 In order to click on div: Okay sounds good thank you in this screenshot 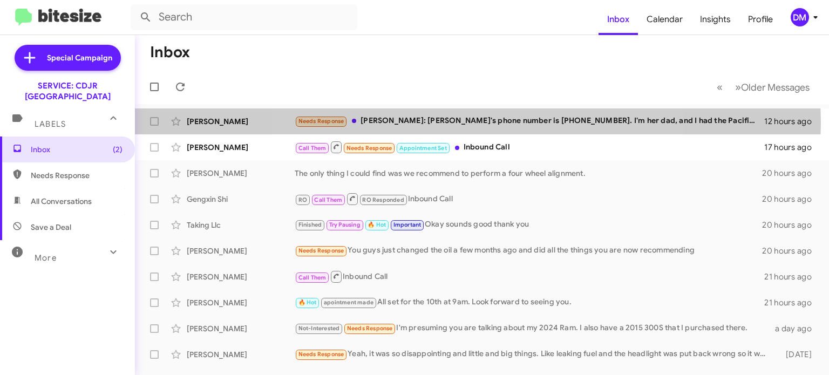, I will do `click(528, 225)`.